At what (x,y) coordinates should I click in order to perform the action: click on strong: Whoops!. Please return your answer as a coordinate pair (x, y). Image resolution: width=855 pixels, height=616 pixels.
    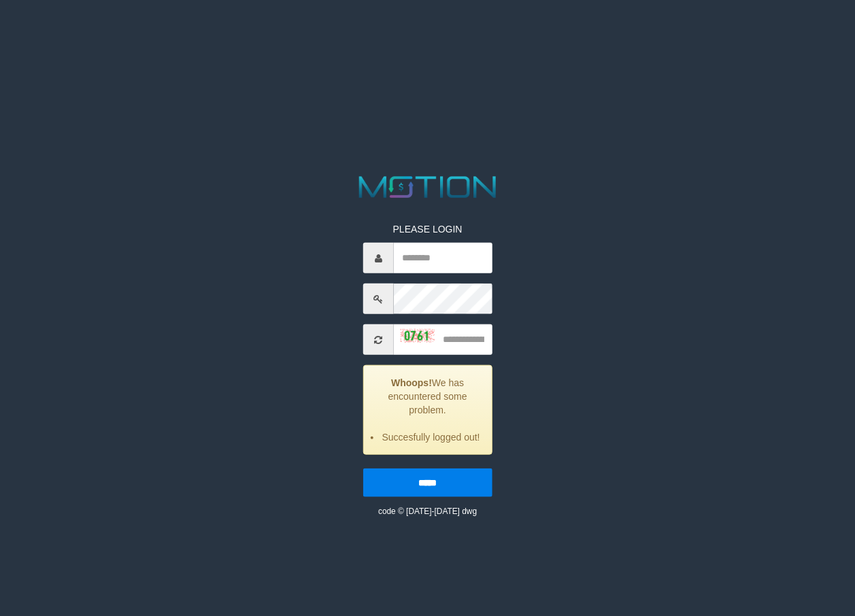
    Looking at the image, I should click on (411, 383).